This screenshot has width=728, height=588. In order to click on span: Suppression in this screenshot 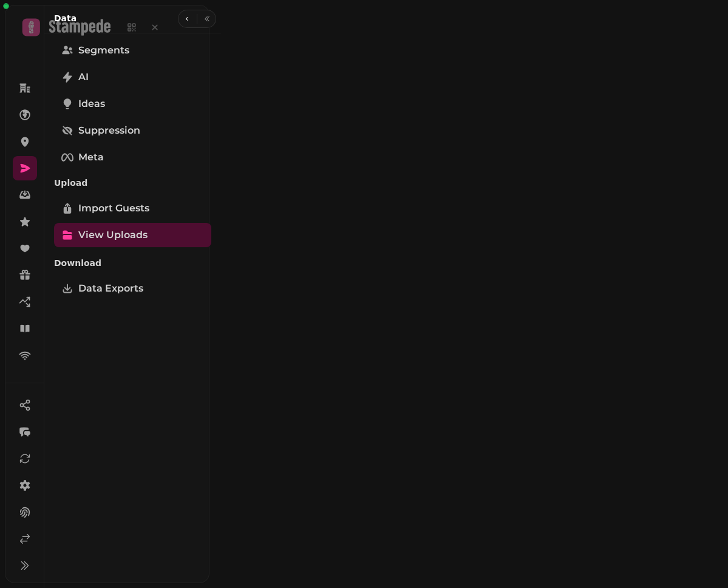, I will do `click(109, 130)`.